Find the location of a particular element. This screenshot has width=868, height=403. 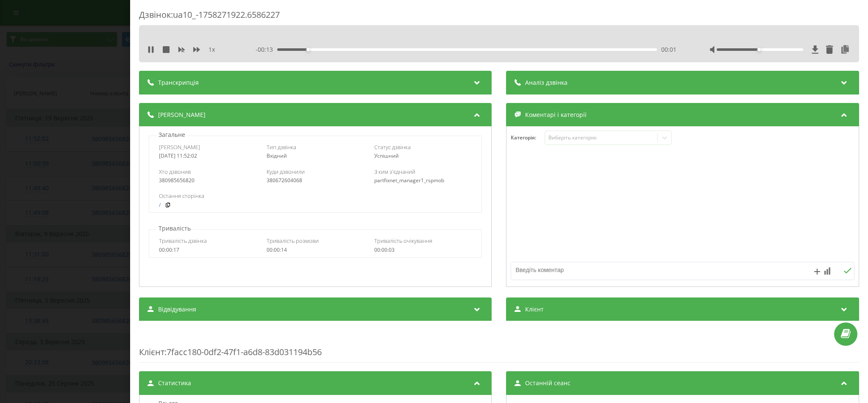

span: Тривалість дзвінка is located at coordinates (183, 240).